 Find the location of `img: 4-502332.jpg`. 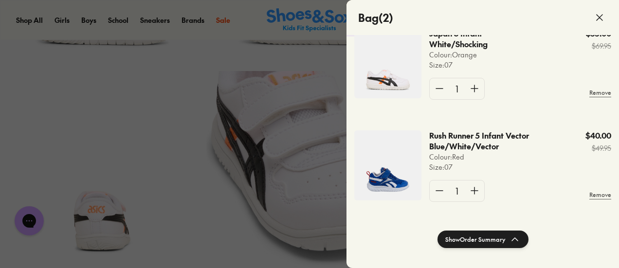

img: 4-502332.jpg is located at coordinates (388, 165).